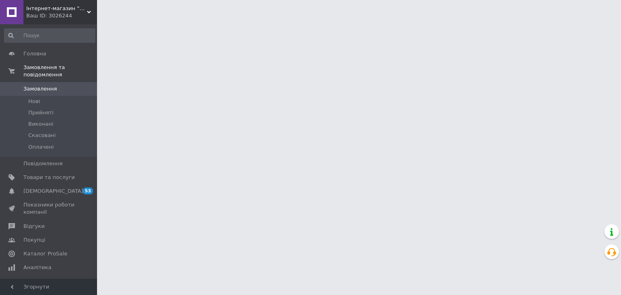 The width and height of the screenshot is (621, 295). Describe the element at coordinates (49, 209) in the screenshot. I see `span: Показники роботи компанії` at that location.